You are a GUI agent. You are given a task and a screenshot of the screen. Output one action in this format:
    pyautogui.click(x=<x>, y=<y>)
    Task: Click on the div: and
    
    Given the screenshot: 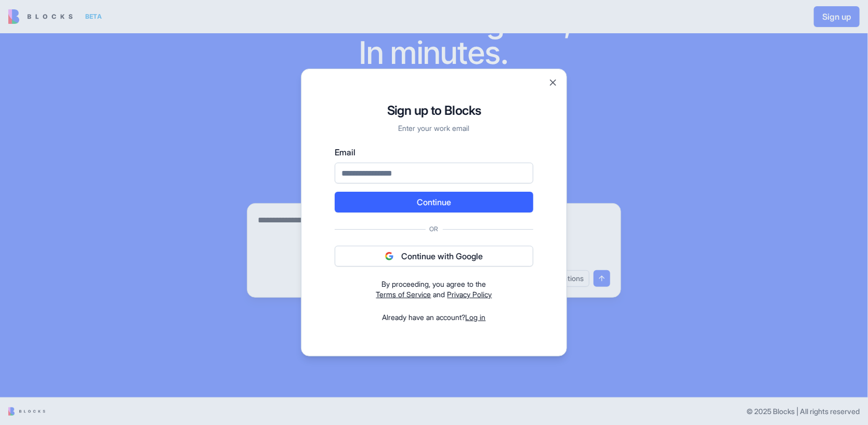 What is the action you would take?
    pyautogui.click(x=434, y=290)
    